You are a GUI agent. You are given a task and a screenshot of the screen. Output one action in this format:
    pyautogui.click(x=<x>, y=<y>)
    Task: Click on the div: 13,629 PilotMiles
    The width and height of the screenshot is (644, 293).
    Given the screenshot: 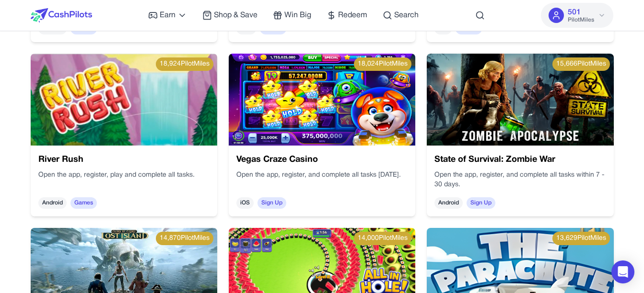 What is the action you would take?
    pyautogui.click(x=581, y=238)
    